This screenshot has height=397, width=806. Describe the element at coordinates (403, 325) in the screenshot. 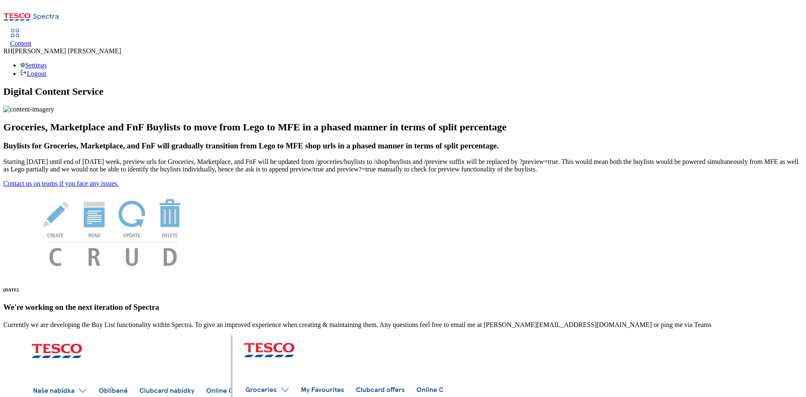

I see `p: Currently we are developing the Buy List functionality within Spectra. To give an improved experi...` at that location.